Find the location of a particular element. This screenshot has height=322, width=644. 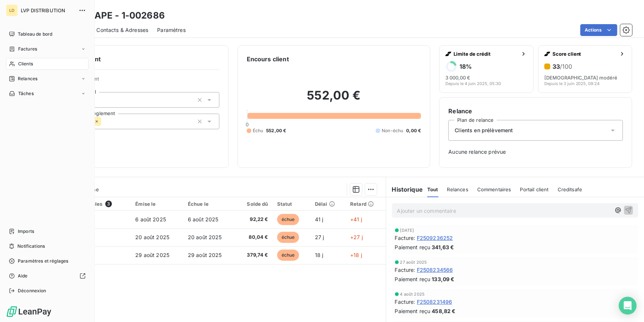

a: Aide is located at coordinates (47, 276).